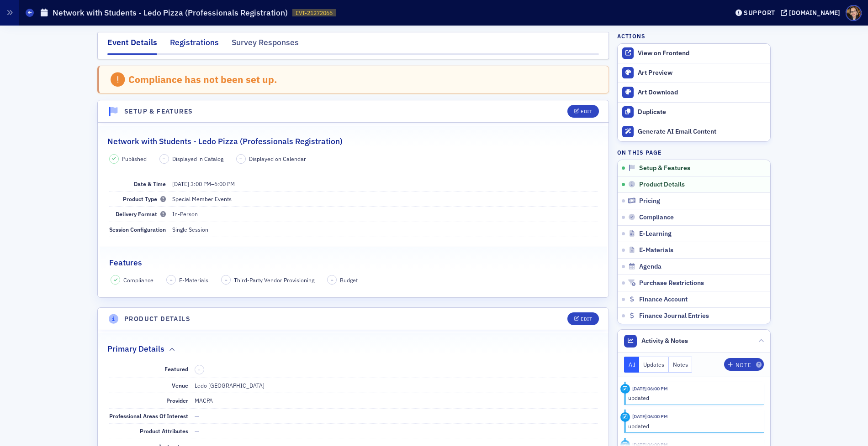  Describe the element at coordinates (681, 365) in the screenshot. I see `button: Notes` at that location.